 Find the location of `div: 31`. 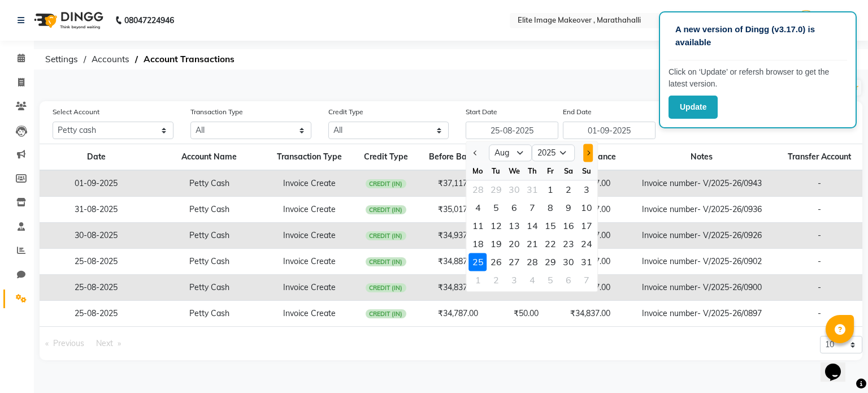

div: 31 is located at coordinates (532, 190).